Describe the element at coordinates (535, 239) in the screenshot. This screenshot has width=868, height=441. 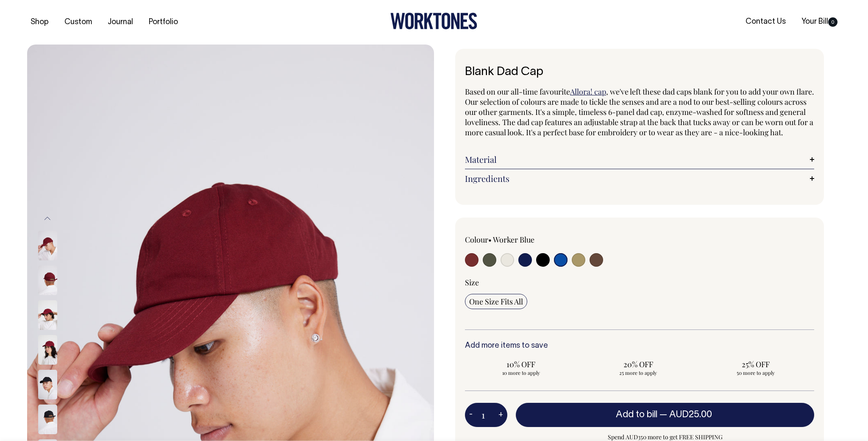
I see `div: Colour` at that location.